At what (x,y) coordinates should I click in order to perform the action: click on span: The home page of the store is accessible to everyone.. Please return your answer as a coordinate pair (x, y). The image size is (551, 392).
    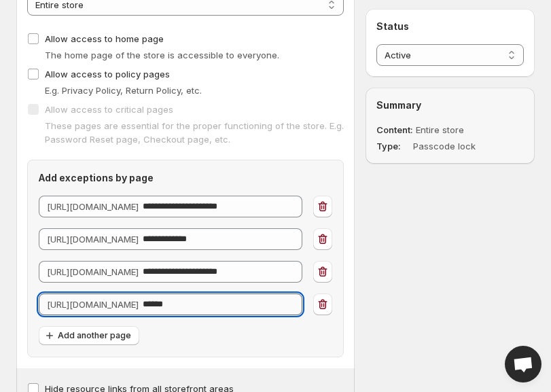
    Looking at the image, I should click on (161, 55).